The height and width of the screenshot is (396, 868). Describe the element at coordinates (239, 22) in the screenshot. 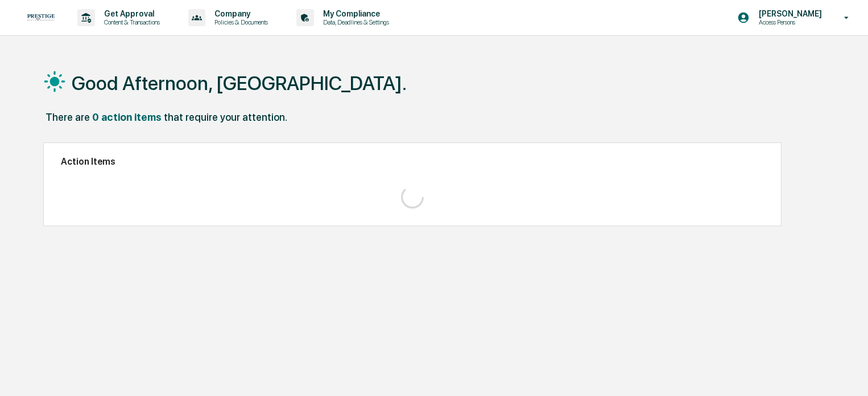

I see `p: Policies & Documents` at that location.